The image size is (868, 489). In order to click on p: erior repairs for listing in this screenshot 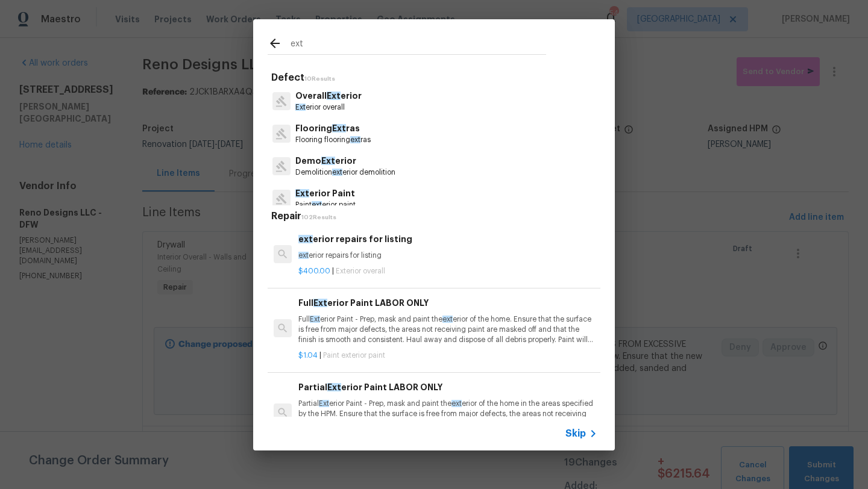, I will do `click(447, 256)`.